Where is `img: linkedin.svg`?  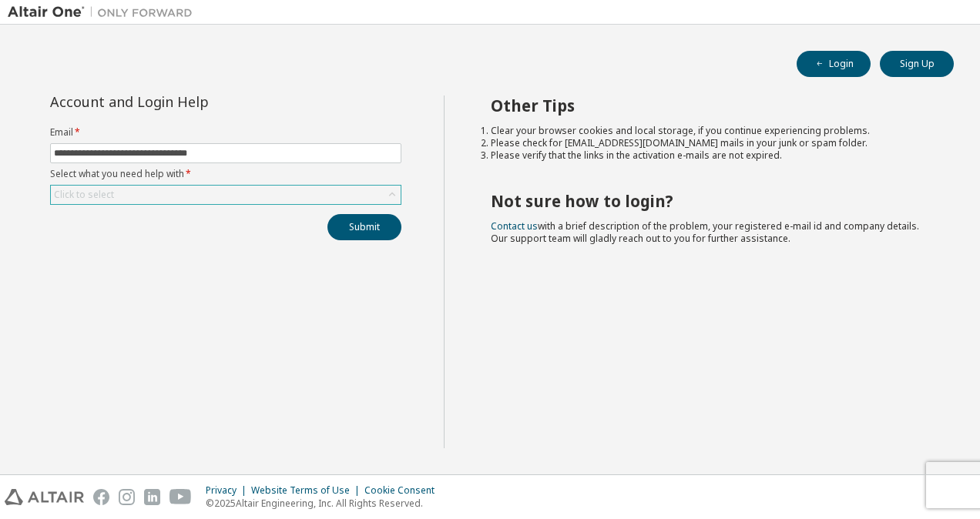
img: linkedin.svg is located at coordinates (151, 496).